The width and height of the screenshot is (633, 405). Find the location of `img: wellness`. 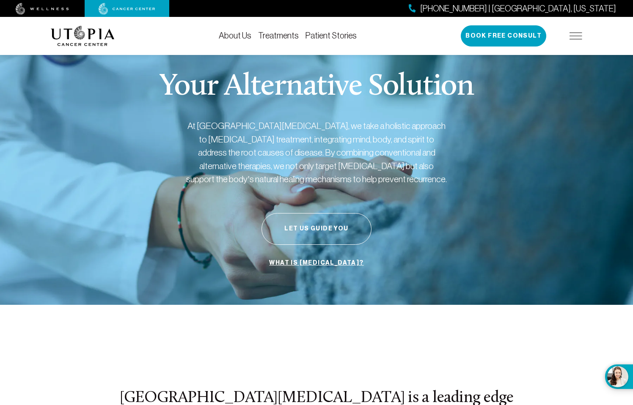

img: wellness is located at coordinates (42, 9).